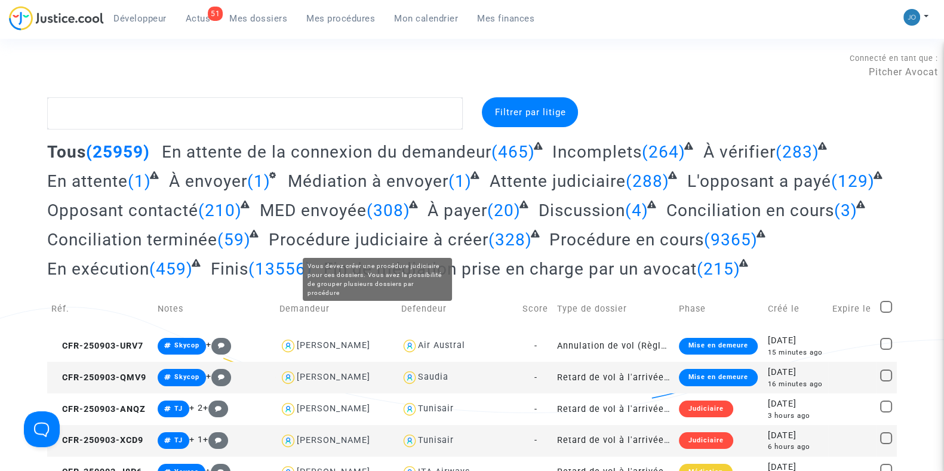  I want to click on div: 15 minutes ago, so click(796, 352).